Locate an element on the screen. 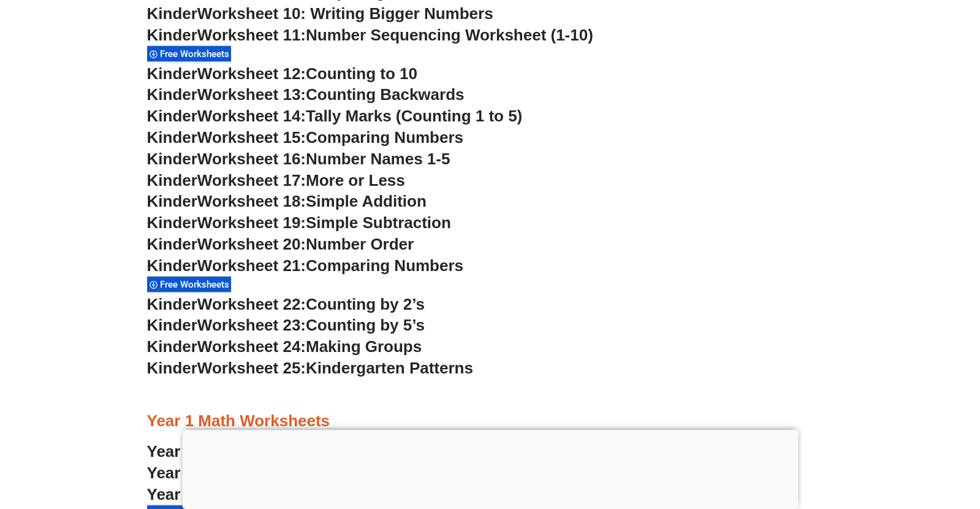 The height and width of the screenshot is (509, 980). span: Tally Marks (Counting 1 to 5) is located at coordinates (414, 116).